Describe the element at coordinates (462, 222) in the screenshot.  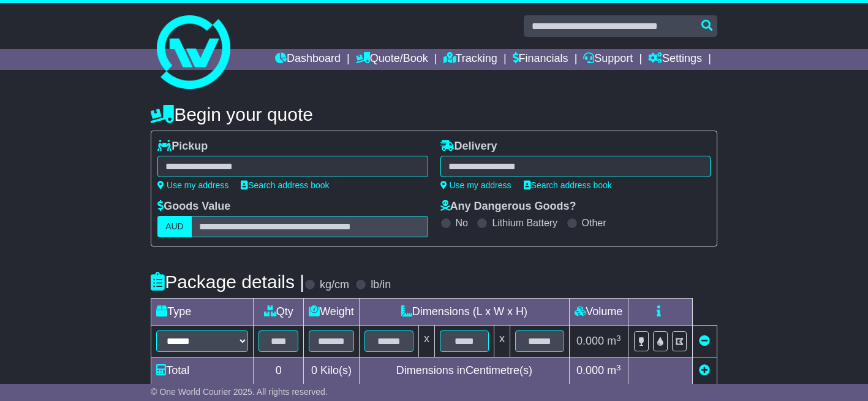
I see `label: No` at that location.